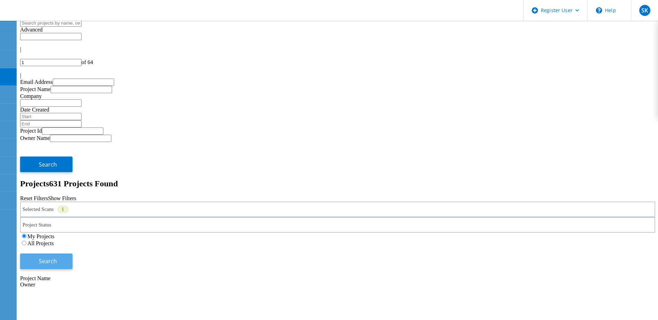 Image resolution: width=658 pixels, height=320 pixels. What do you see at coordinates (35, 184) in the screenshot?
I see `b: Projects` at bounding box center [35, 184].